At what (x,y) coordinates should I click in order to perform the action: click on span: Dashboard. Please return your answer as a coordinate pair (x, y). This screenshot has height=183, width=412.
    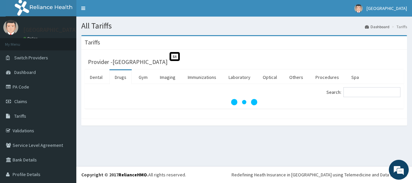
    Looking at the image, I should click on (25, 72).